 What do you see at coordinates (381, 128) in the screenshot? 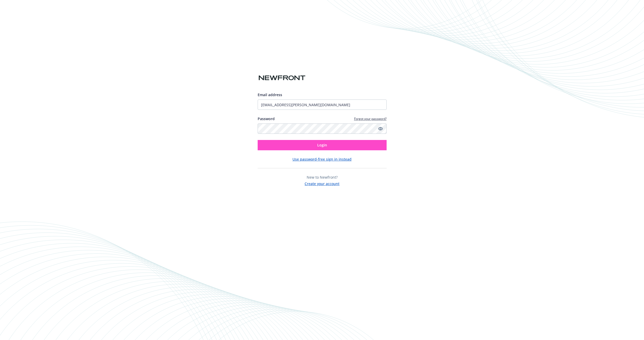
I see `a: Show password` at bounding box center [381, 128].